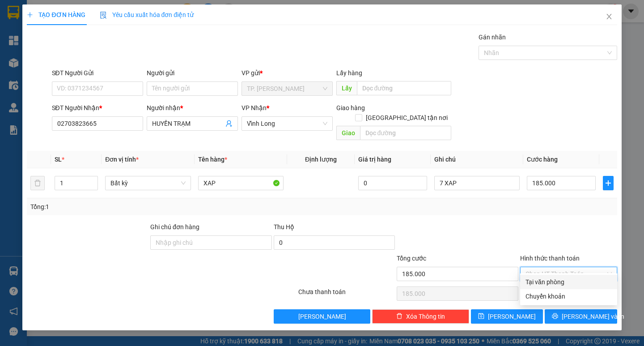 This screenshot has width=644, height=346. What do you see at coordinates (347, 295) in the screenshot?
I see `div: Chưa thanh toán` at bounding box center [347, 295].